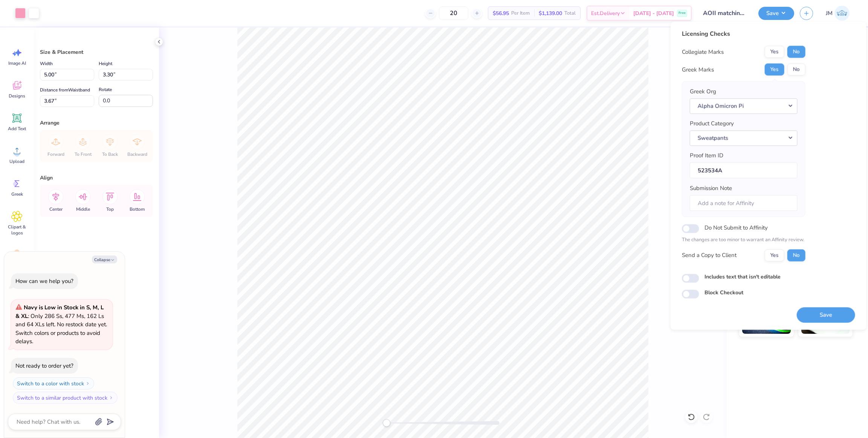 The width and height of the screenshot is (868, 438). Describe the element at coordinates (83, 210) in the screenshot. I see `span: Middle` at that location.